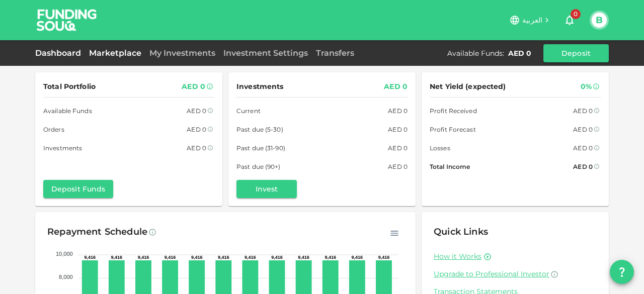 Image resolution: width=644 pixels, height=294 pixels. I want to click on a: Marketplace, so click(115, 53).